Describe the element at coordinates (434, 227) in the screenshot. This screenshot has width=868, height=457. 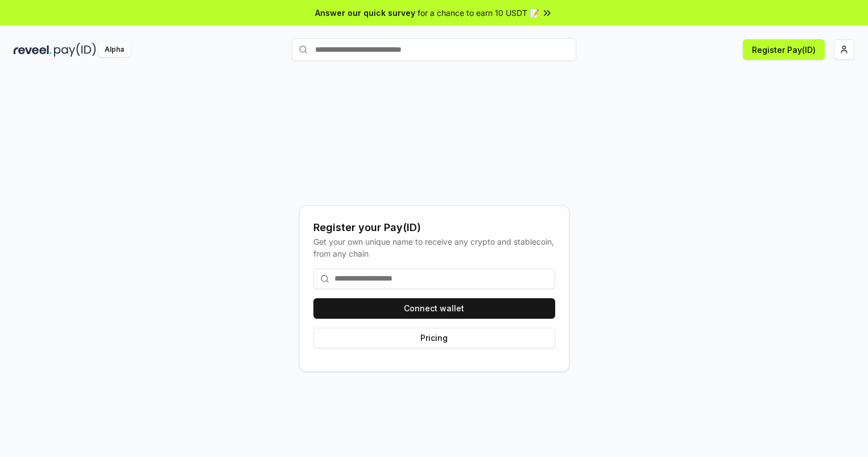
I see `div: Register your Pay(ID)` at that location.